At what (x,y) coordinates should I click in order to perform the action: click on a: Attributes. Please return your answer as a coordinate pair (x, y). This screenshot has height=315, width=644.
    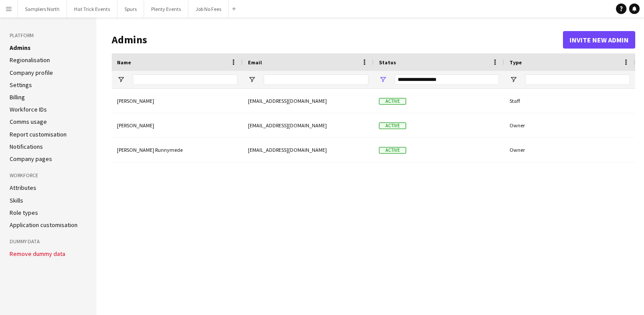
    Looking at the image, I should click on (23, 188).